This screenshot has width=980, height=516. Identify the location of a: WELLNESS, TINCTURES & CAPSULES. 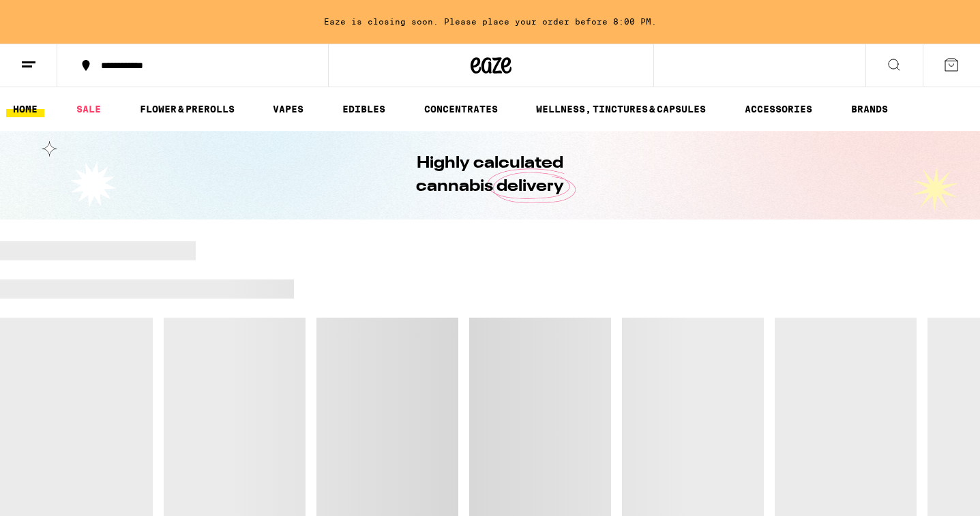
(621, 109).